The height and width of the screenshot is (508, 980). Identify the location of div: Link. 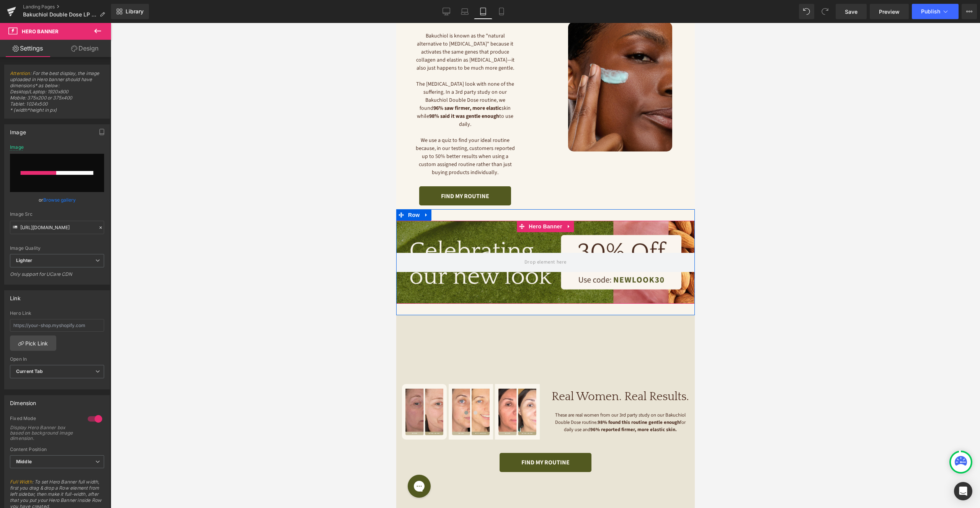
(16, 296).